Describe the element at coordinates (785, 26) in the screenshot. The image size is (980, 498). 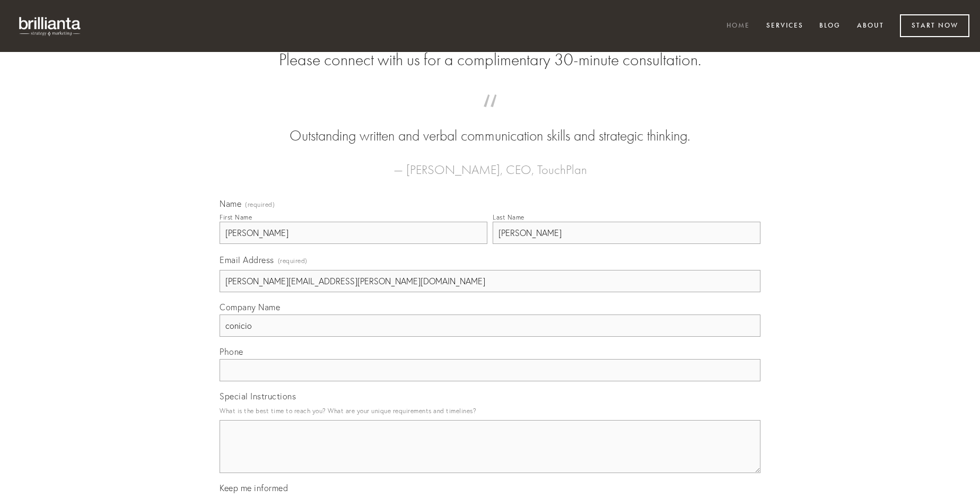
I see `a: Services` at that location.